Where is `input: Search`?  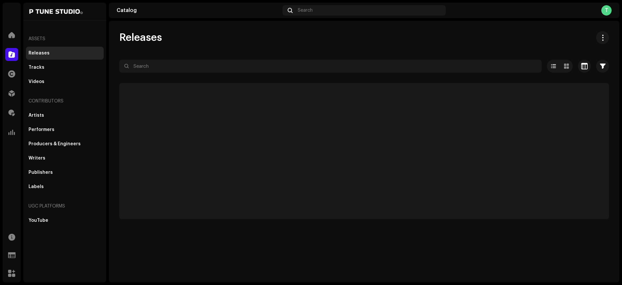
input: Search is located at coordinates (330, 66).